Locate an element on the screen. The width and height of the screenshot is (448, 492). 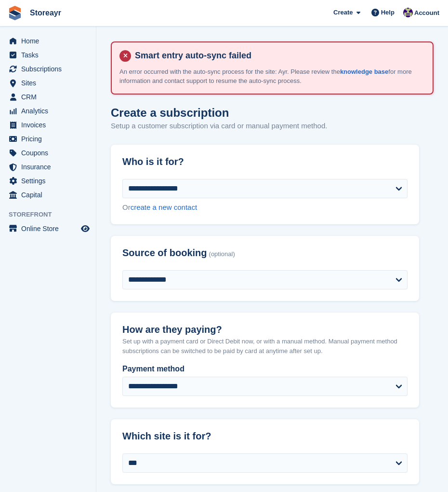
h4: Smart entry auto-sync failed is located at coordinates (278, 55).